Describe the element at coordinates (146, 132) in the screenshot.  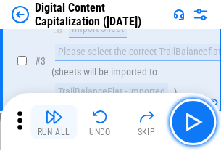
I see `div: Skip` at that location.